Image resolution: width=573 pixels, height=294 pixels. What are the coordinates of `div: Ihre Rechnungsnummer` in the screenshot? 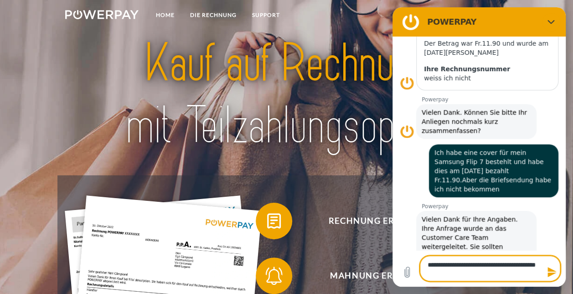 It's located at (95, 62).